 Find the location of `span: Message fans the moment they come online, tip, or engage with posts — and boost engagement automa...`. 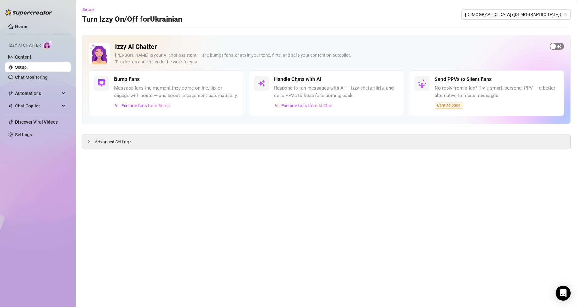

span: Message fans the moment they come online, tip, or engage with posts — and boost engagement automa... is located at coordinates (176, 92).